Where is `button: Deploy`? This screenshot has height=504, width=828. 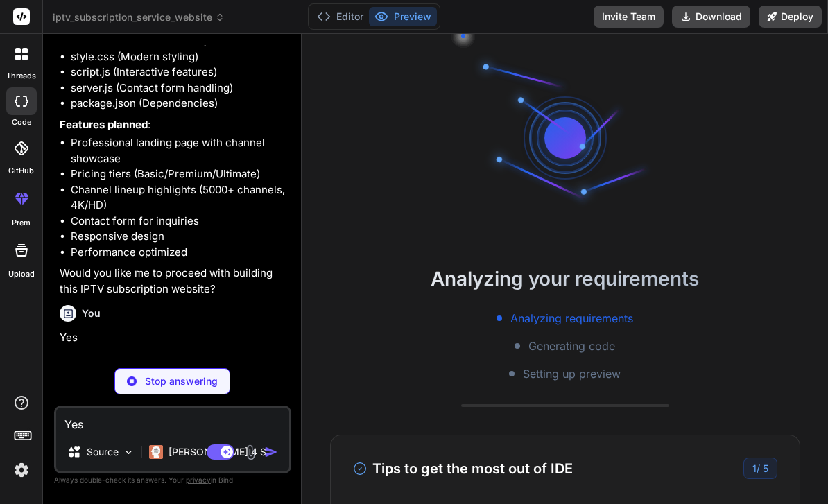
button: Deploy is located at coordinates (790, 17).